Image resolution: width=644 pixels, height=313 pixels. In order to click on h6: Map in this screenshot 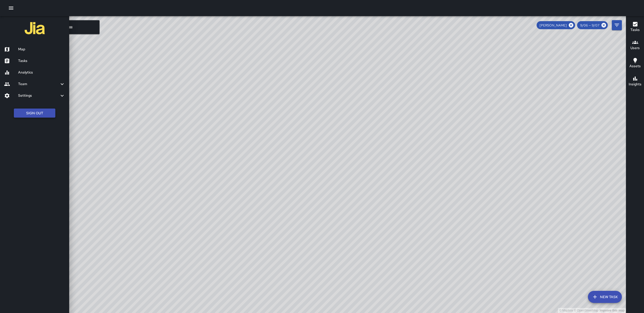, I will do `click(42, 50)`.